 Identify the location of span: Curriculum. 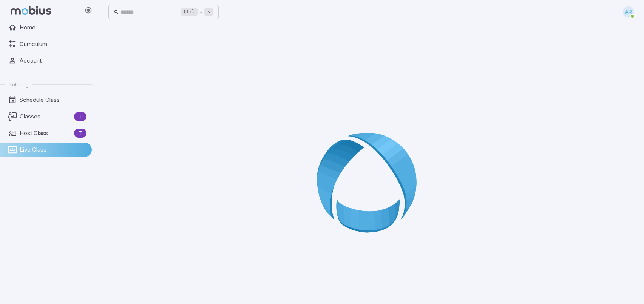
(53, 44).